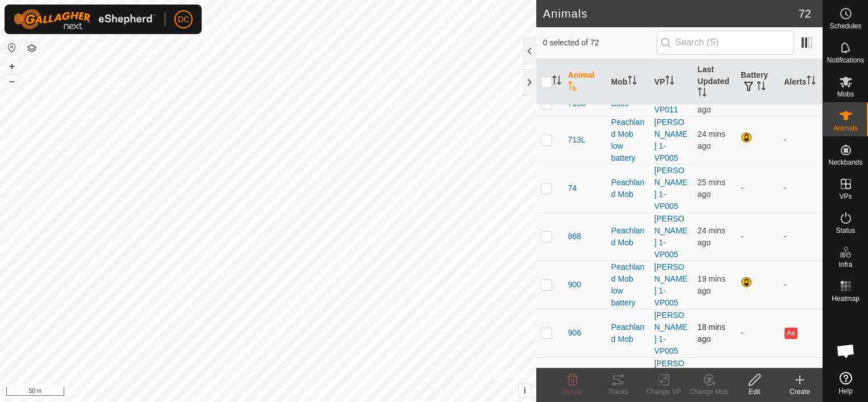 The image size is (868, 402). I want to click on a: Help, so click(846, 383).